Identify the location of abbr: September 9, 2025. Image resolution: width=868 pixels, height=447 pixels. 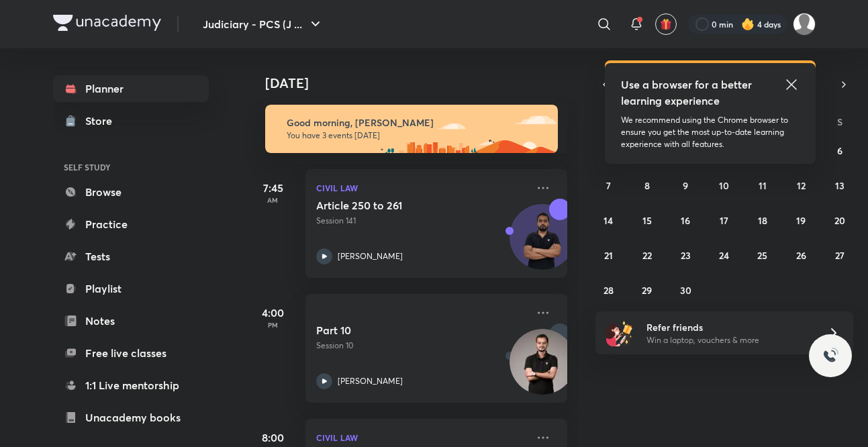
(685, 185).